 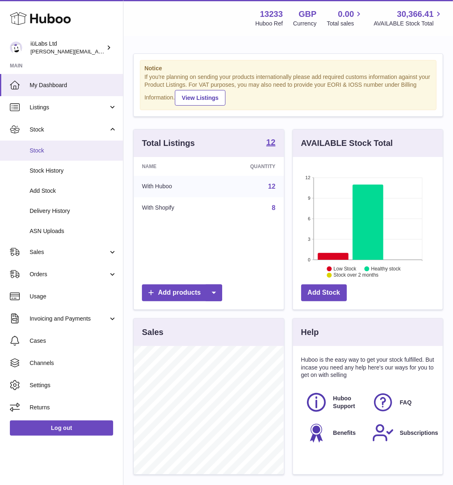 What do you see at coordinates (271, 14) in the screenshot?
I see `strong: 13233` at bounding box center [271, 14].